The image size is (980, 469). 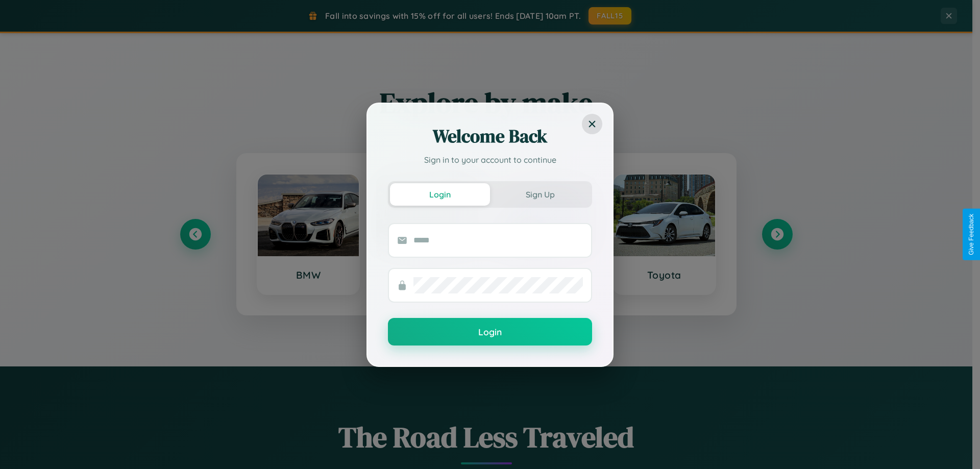 What do you see at coordinates (490, 160) in the screenshot?
I see `p: Sign in to your account to continue` at bounding box center [490, 160].